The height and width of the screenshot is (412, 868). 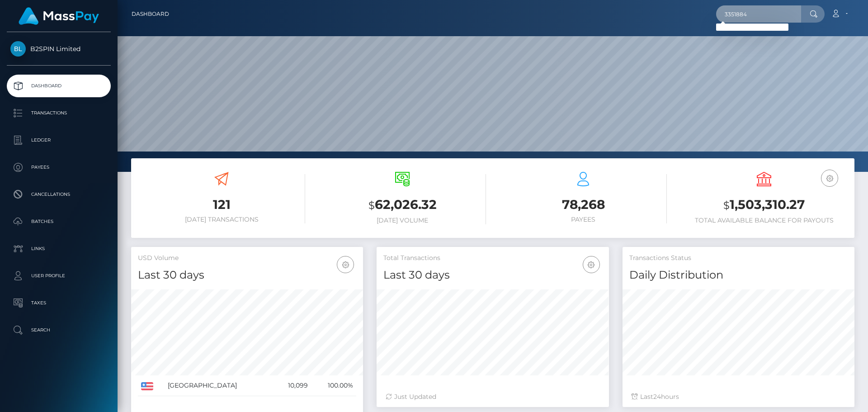 I want to click on img: US.png, so click(x=147, y=386).